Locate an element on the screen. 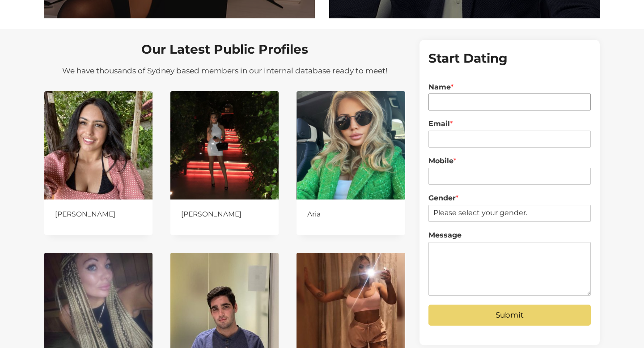 This screenshot has width=644, height=348. div: Aria is located at coordinates (350, 213).